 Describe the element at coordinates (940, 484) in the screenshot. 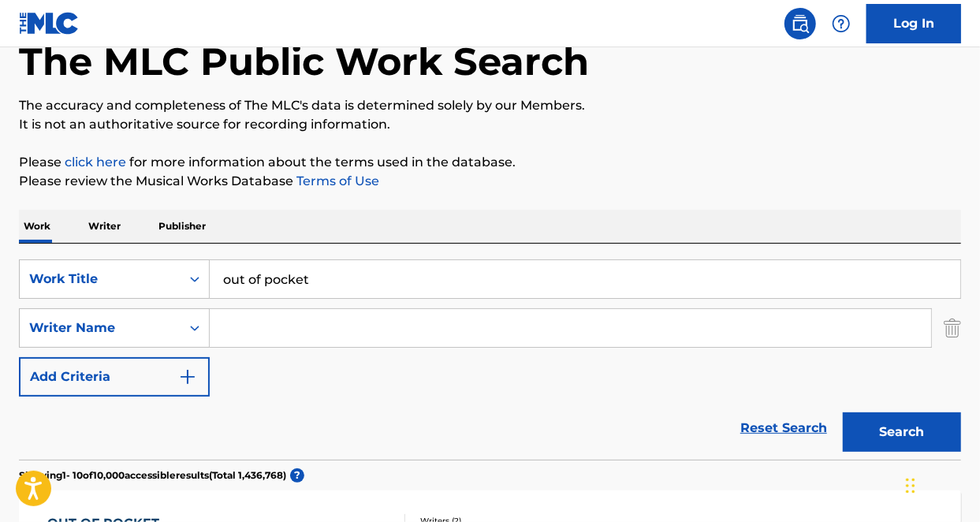

I see `div: Chat Widget` at that location.